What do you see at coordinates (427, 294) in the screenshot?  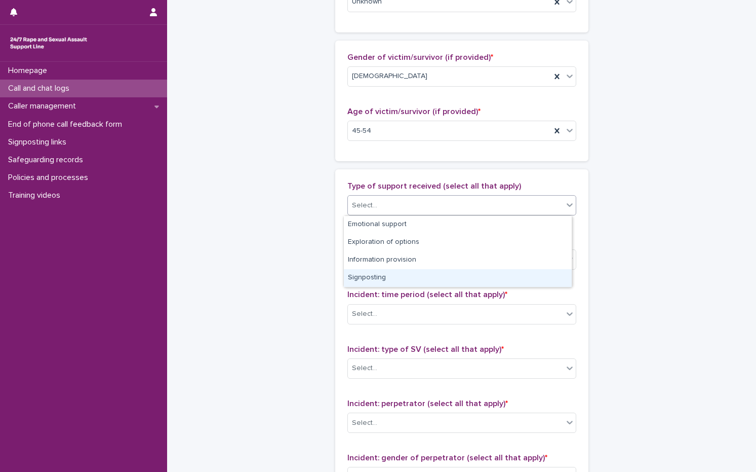 I see `span: Incident: time period (select all that apply)` at bounding box center [427, 294].